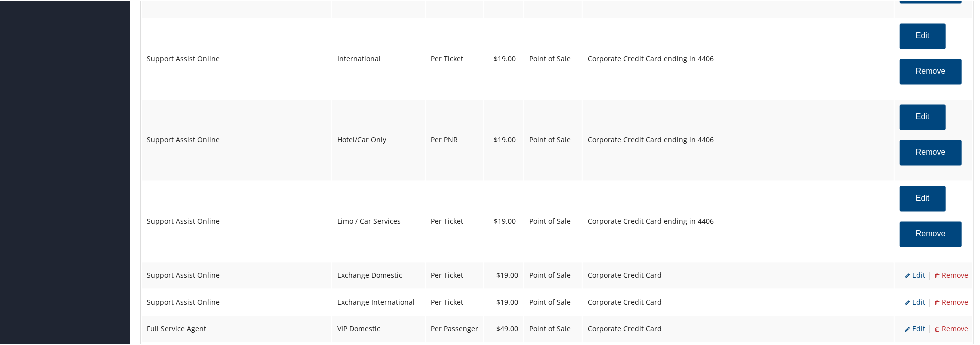  What do you see at coordinates (379, 329) in the screenshot?
I see `td: VIP Domestic` at bounding box center [379, 329].